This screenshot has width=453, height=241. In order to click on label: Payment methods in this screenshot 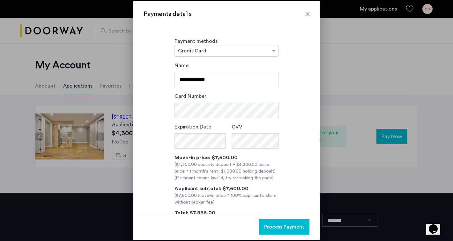, I will do `click(196, 41)`.